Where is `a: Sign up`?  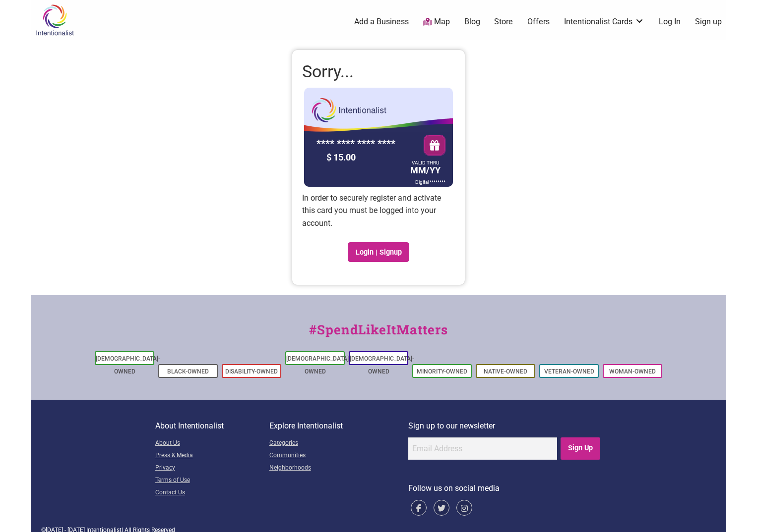
a: Sign up is located at coordinates (708, 22).